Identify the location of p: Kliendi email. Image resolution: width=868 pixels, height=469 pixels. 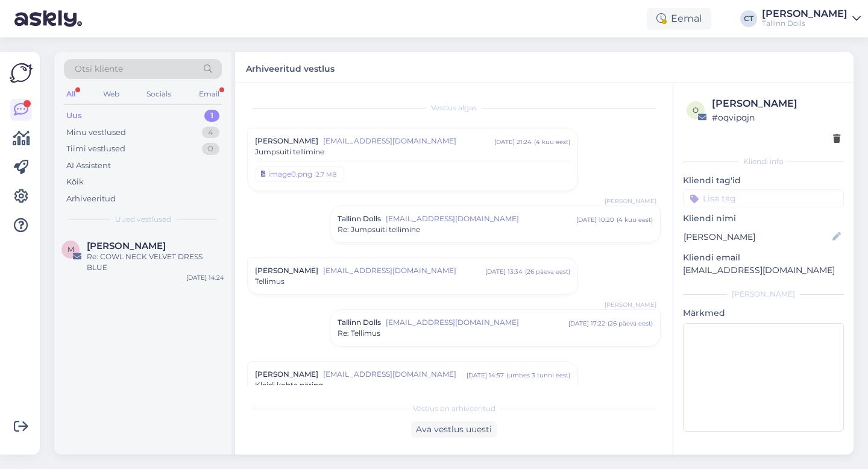
(763, 258).